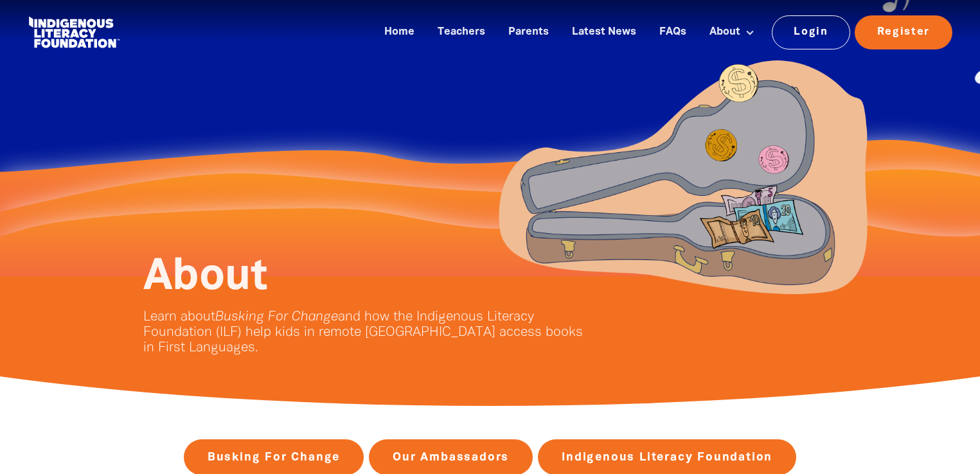  What do you see at coordinates (277, 317) in the screenshot?
I see `em: Busking For Change` at bounding box center [277, 317].